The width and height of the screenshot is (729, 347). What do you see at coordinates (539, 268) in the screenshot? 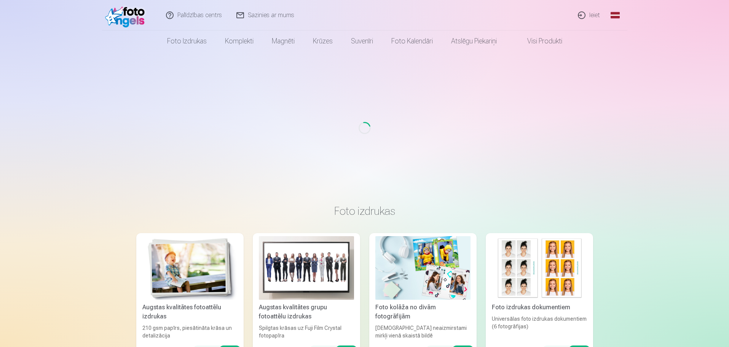
I see `img: Foto izdrukas dokumentiem` at bounding box center [539, 268].